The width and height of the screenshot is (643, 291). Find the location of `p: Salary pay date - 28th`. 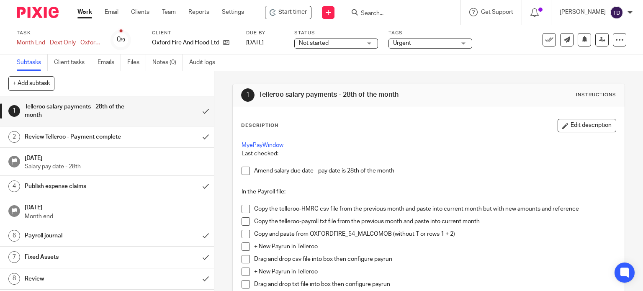

p: Salary pay date - 28th is located at coordinates (115, 167).